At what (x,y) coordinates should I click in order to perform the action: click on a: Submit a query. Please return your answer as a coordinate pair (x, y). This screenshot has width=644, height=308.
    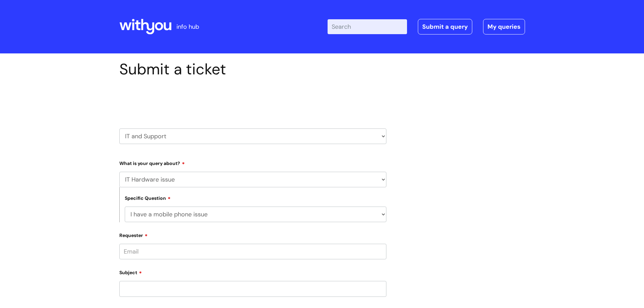
    Looking at the image, I should click on (445, 27).